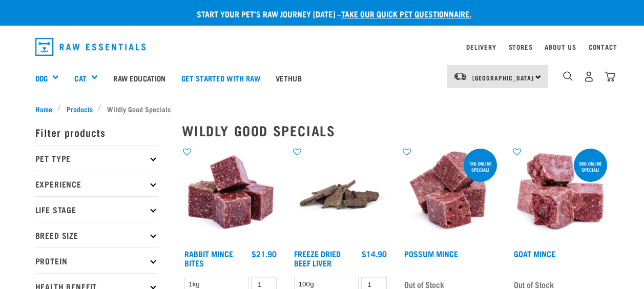  What do you see at coordinates (603, 47) in the screenshot?
I see `a: Contact` at bounding box center [603, 47].